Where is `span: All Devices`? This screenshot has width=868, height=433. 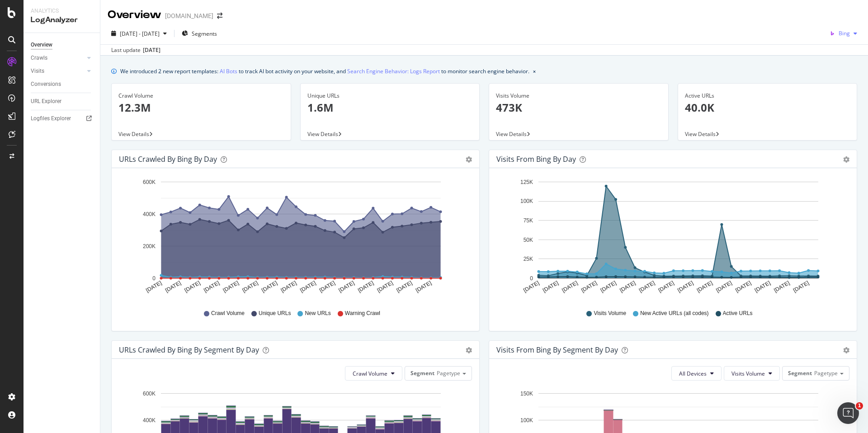 span: All Devices is located at coordinates (693, 374).